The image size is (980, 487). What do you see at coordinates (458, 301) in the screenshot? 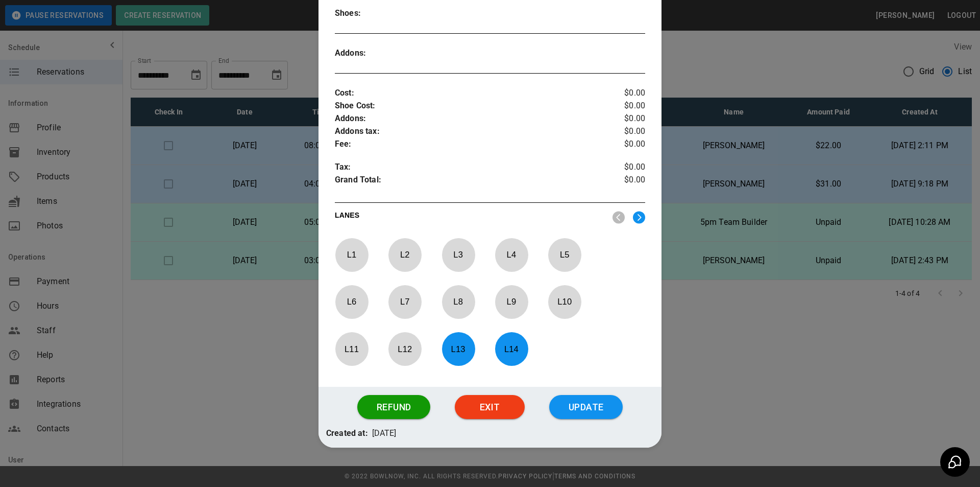
I see `p: L 8` at bounding box center [458, 301].